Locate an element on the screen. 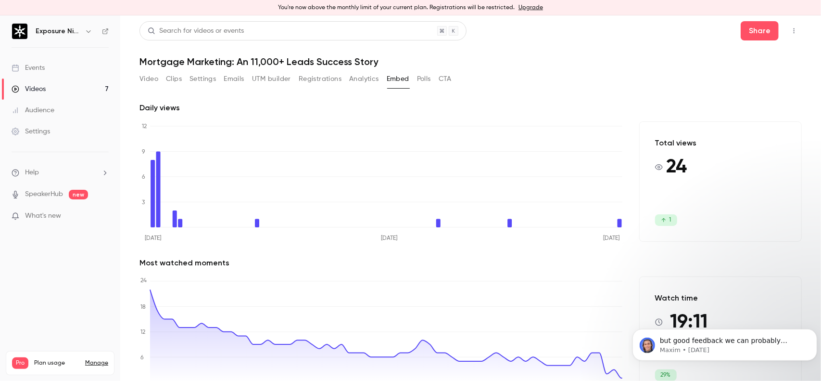 Image resolution: width=821 pixels, height=381 pixels. h2: Most watched moments is located at coordinates (471, 263).